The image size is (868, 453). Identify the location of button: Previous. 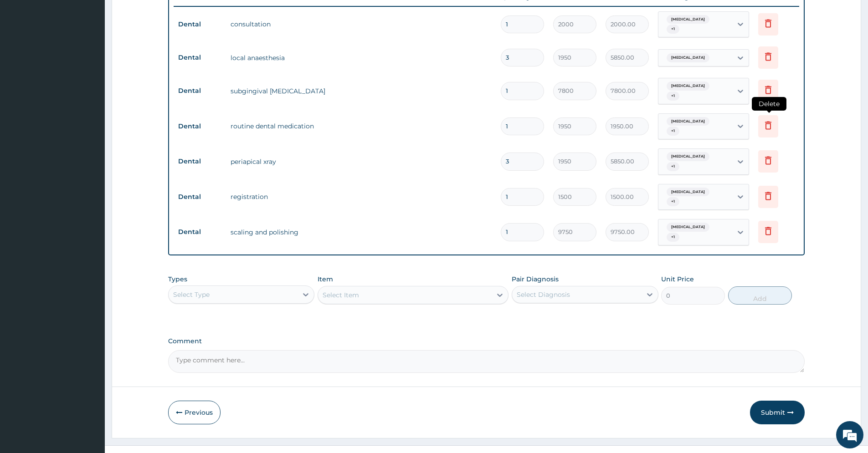
(194, 412).